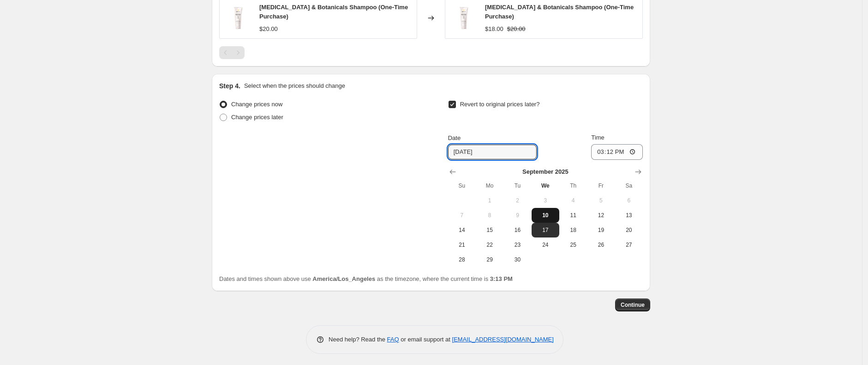  Describe the element at coordinates (462, 215) in the screenshot. I see `span: 7` at that location.